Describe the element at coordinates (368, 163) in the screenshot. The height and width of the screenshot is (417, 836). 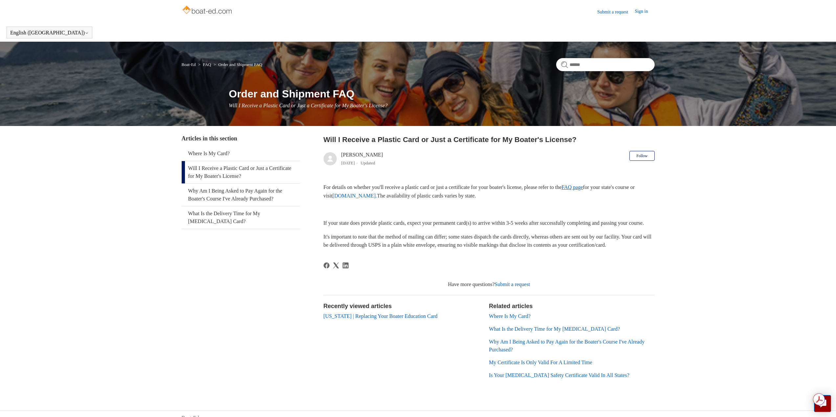
I see `li: Updated` at that location.